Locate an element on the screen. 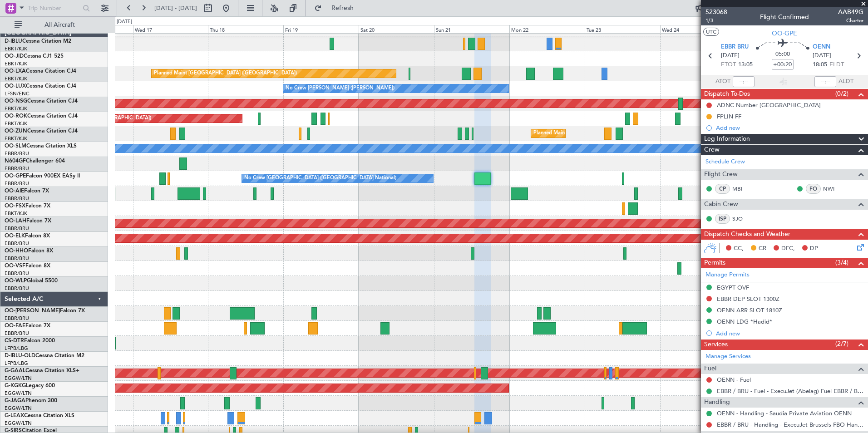 The width and height of the screenshot is (868, 433). span: D-IBLU-OLD is located at coordinates (20, 356).